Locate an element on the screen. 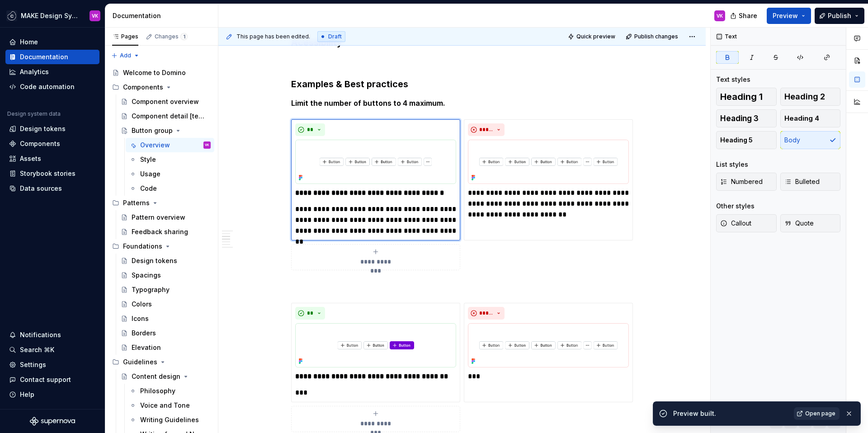 Image resolution: width=868 pixels, height=433 pixels. div: List styles is located at coordinates (732, 164).